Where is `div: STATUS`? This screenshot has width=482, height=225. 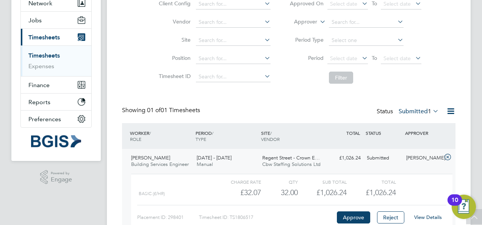 div: STATUS is located at coordinates (383, 133).